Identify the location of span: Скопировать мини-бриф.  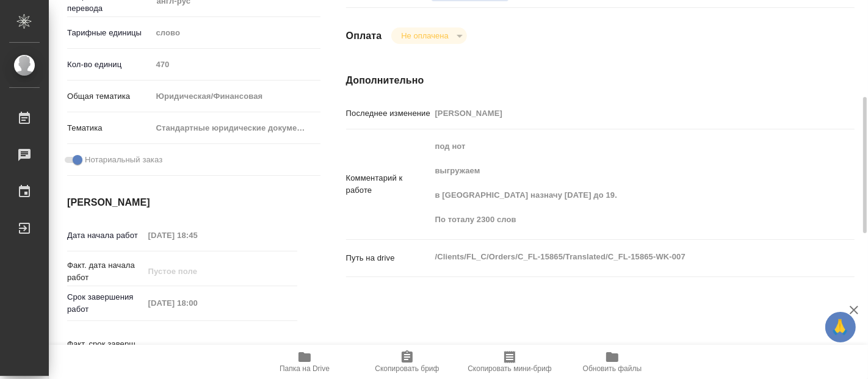
(509, 369).